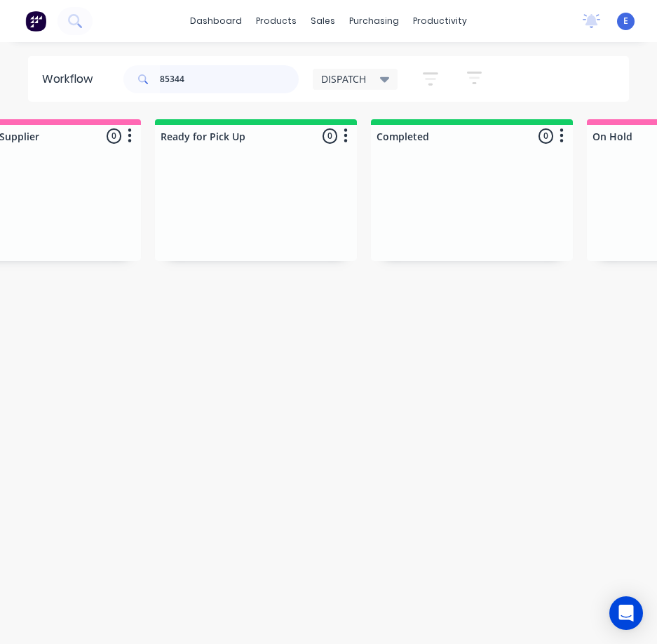 The height and width of the screenshot is (644, 657). Describe the element at coordinates (374, 21) in the screenshot. I see `div: purchasing` at that location.